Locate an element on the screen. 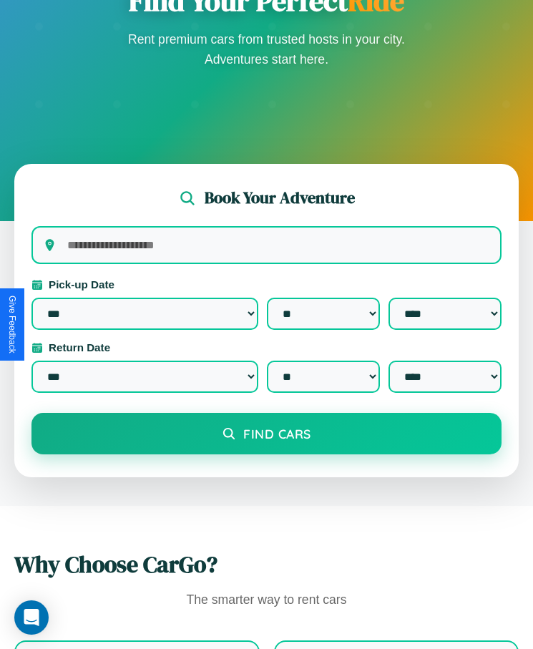  label: Pick-up Date is located at coordinates (266, 284).